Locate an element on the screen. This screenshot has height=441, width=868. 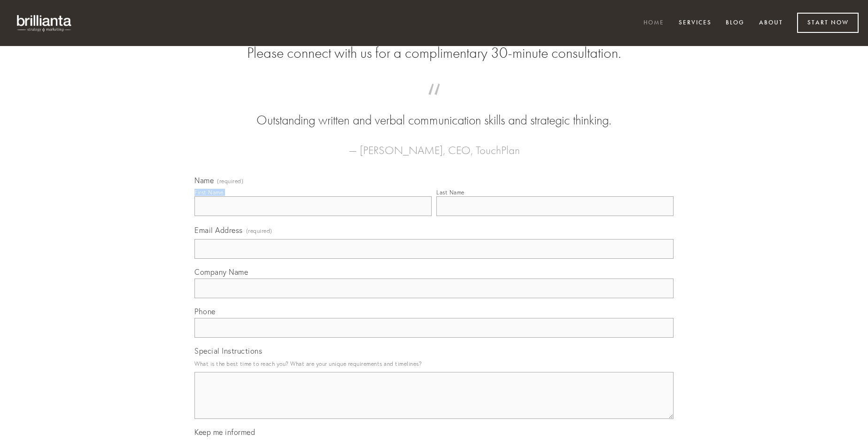
div: First Name is located at coordinates (209, 192).